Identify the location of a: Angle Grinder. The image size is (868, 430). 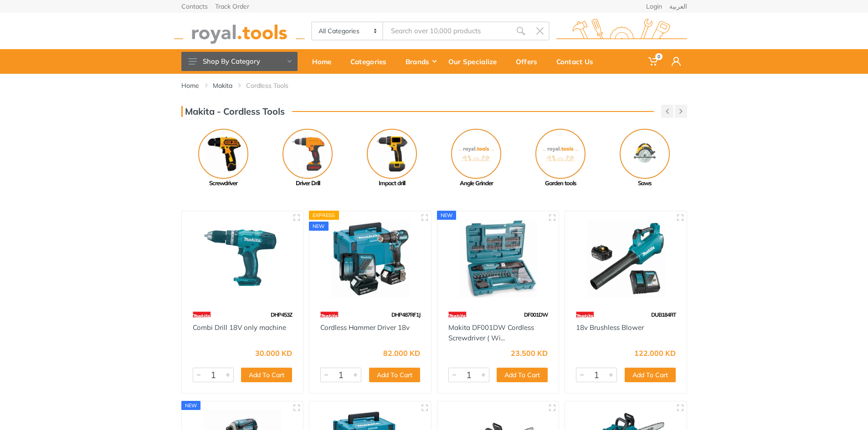
(476, 158).